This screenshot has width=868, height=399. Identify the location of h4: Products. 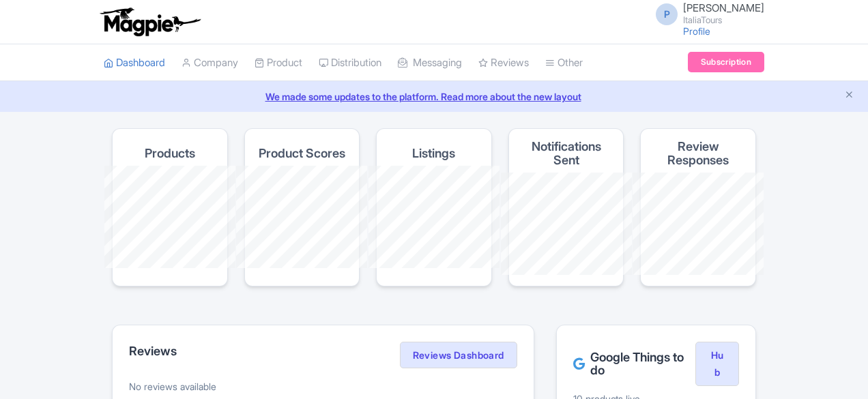
(170, 153).